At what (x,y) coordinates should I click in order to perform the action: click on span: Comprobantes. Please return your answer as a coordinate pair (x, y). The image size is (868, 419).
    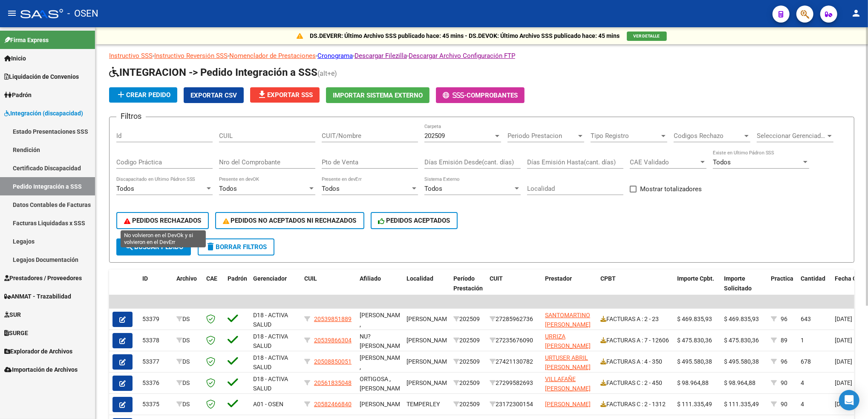
    Looking at the image, I should click on (492, 95).